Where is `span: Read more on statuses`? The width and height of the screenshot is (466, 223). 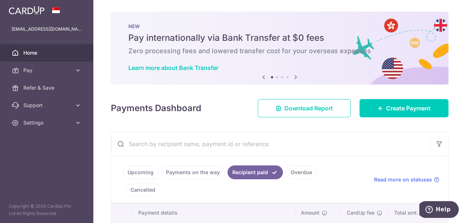 span: Read more on statuses is located at coordinates (403, 180).